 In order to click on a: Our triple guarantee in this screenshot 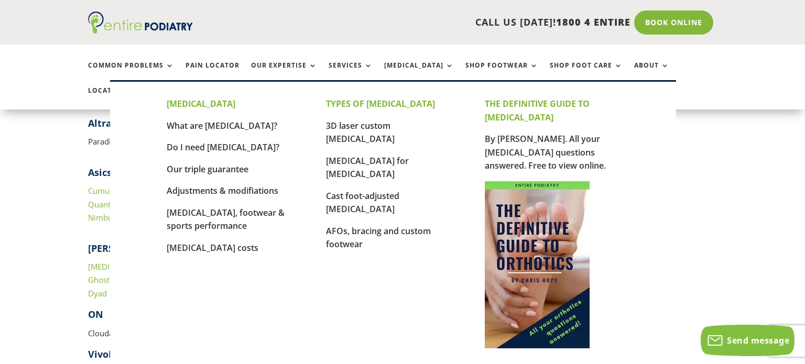, I will do `click(208, 169)`.